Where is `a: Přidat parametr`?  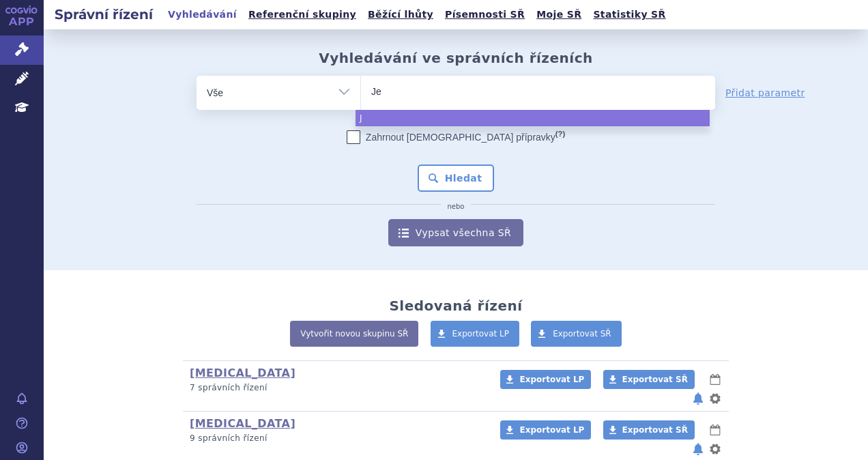 a: Přidat parametr is located at coordinates (765, 93).